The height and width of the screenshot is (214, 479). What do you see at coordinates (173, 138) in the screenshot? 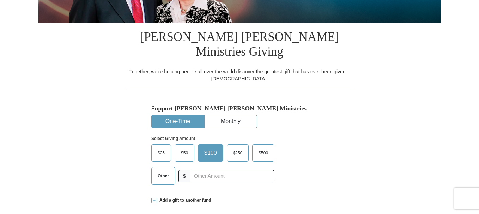
I see `strong: Select Giving Amount` at bounding box center [173, 138].